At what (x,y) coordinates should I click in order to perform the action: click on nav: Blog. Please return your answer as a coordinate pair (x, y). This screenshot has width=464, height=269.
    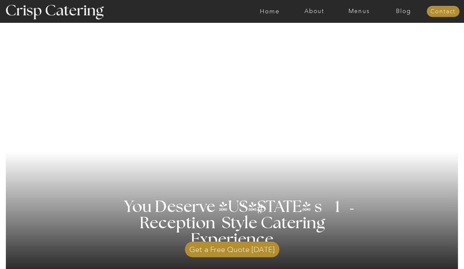
    Looking at the image, I should click on (404, 11).